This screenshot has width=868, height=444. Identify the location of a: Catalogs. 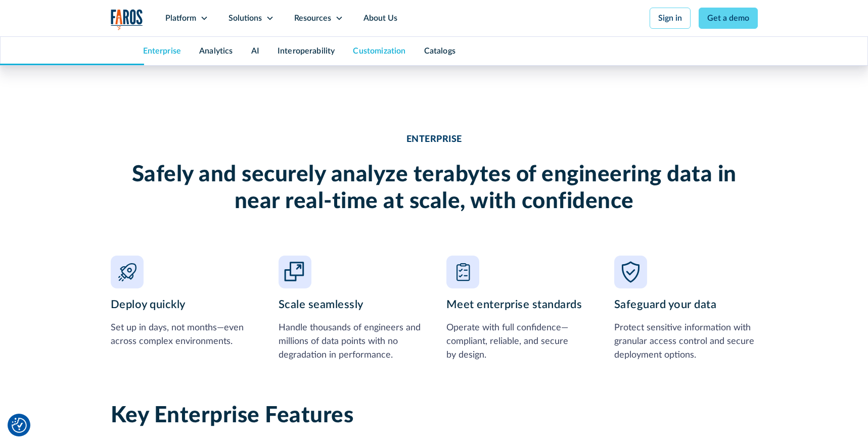
(440, 51).